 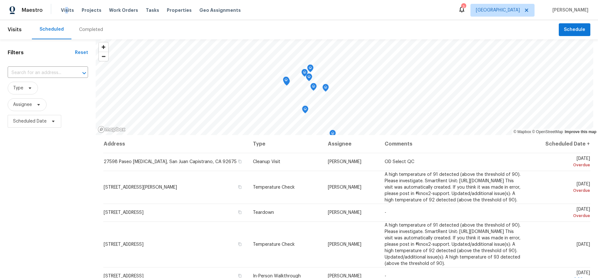 What do you see at coordinates (103, 47) in the screenshot?
I see `button: Zoom in` at bounding box center [103, 47].